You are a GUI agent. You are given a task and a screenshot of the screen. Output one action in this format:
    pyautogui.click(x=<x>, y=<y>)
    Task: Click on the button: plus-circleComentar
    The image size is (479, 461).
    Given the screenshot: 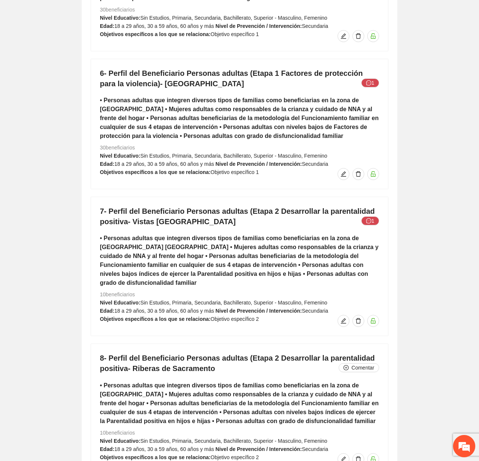 What is the action you would take?
    pyautogui.click(x=359, y=368)
    